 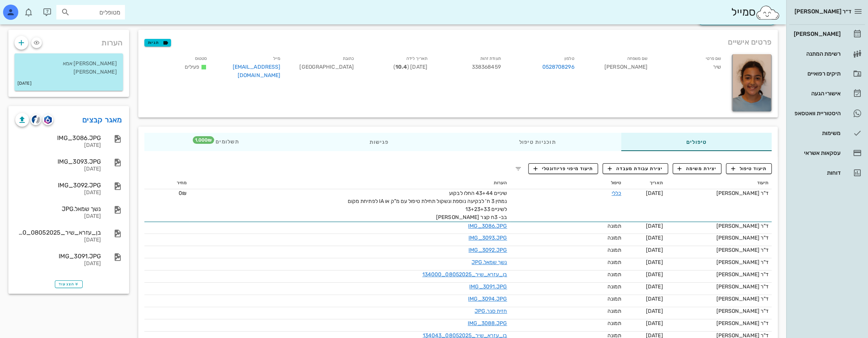 I want to click on div: היסטוריית וואטסאפ, so click(x=816, y=113).